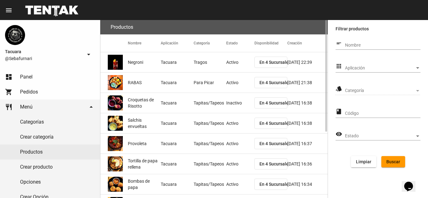  What do you see at coordinates (135, 83) in the screenshot?
I see `span: RABAS` at bounding box center [135, 83].